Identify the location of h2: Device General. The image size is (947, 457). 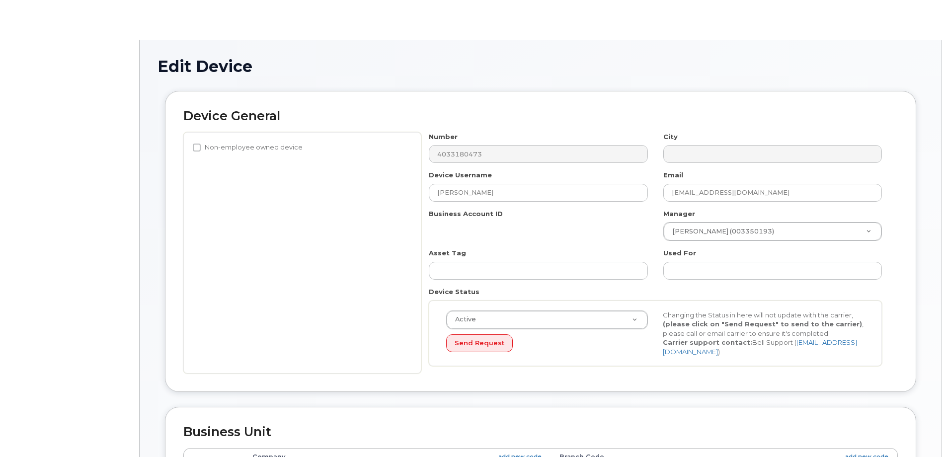
(540, 116).